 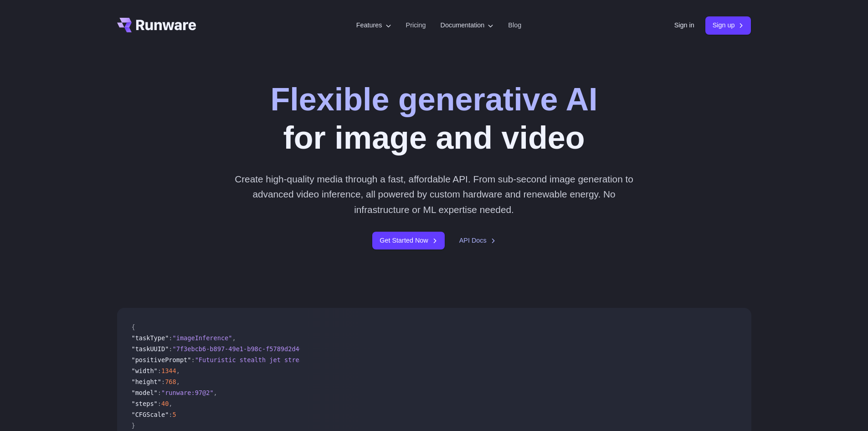 What do you see at coordinates (364, 359) in the screenshot?
I see `span: "Futuristic stealth jet streaking through a neon-lit cityscape with glowing purple exhaust"` at bounding box center [364, 359].